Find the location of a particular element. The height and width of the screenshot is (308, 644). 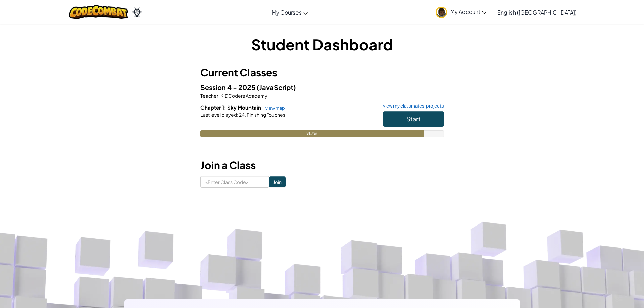

img: CodeCombat logo is located at coordinates (99, 12).